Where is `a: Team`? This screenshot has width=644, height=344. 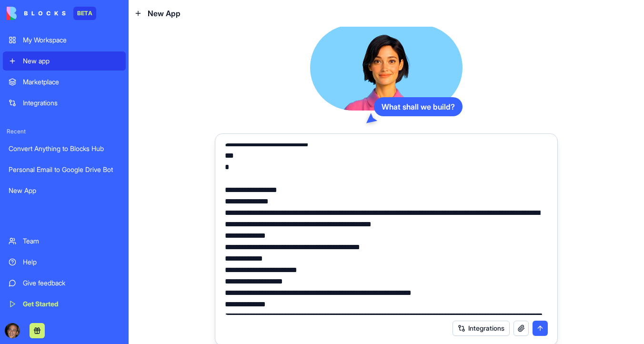
a: Team is located at coordinates (64, 241).